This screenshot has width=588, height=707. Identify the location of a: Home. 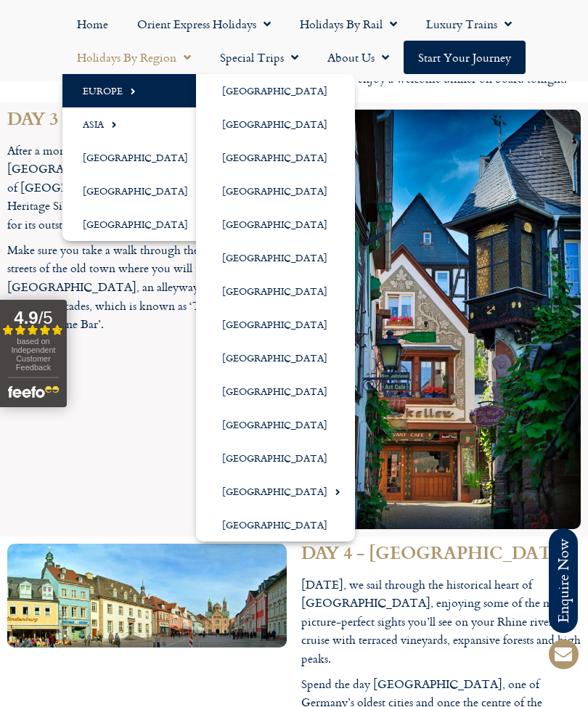
(92, 24).